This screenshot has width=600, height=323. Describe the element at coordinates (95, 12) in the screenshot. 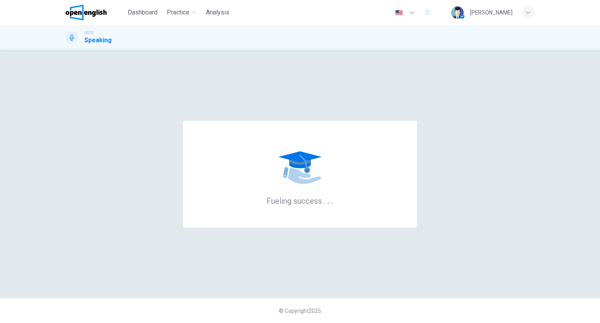

I see `a: OpenEnglish logo` at that location.